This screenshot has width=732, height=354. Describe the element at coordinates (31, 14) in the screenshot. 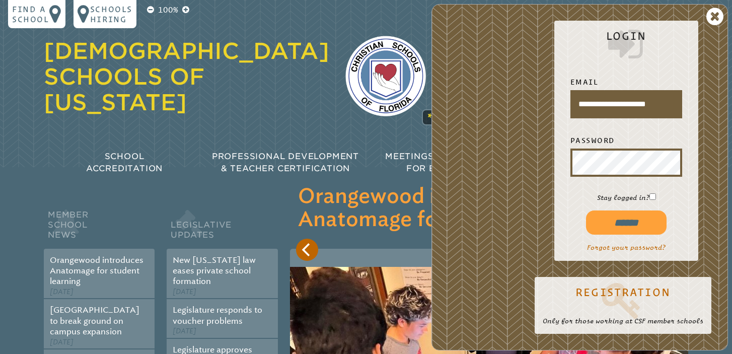

I see `p: Find a school` at that location.